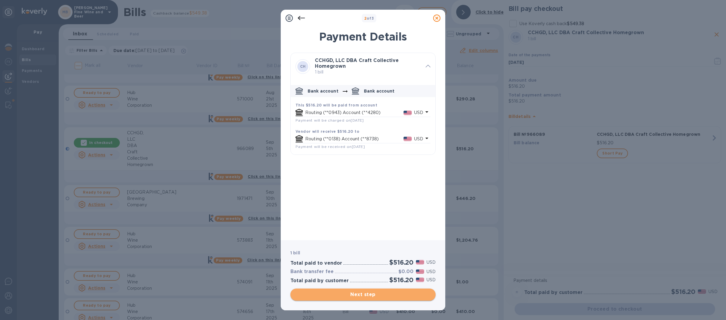  Describe the element at coordinates (357, 63) in the screenshot. I see `b: CCHGD, LLC DBA Craft Collective Homegrown` at that location.